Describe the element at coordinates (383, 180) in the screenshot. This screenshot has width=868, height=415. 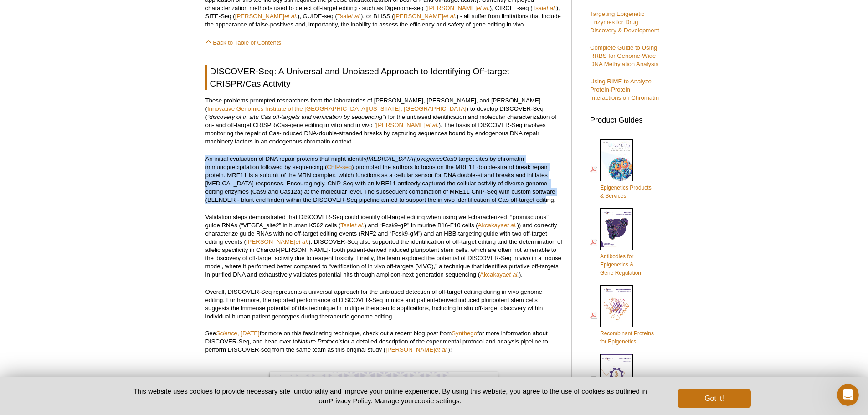
I see `p: An initial evaluation of DNA repair proteins that might identify Cas9 target sites by chromatin i...` at that location.